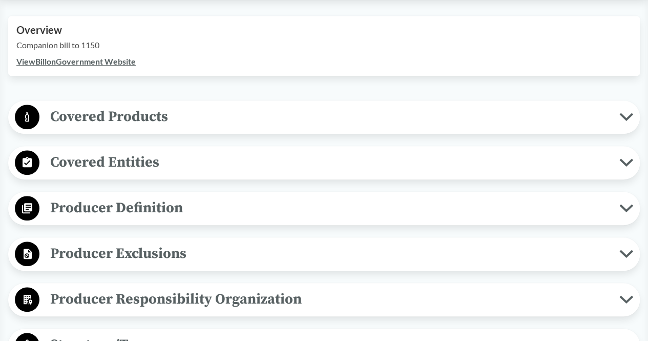 Image resolution: width=648 pixels, height=341 pixels. What do you see at coordinates (330, 253) in the screenshot?
I see `span: Producer Exclusions` at bounding box center [330, 253].